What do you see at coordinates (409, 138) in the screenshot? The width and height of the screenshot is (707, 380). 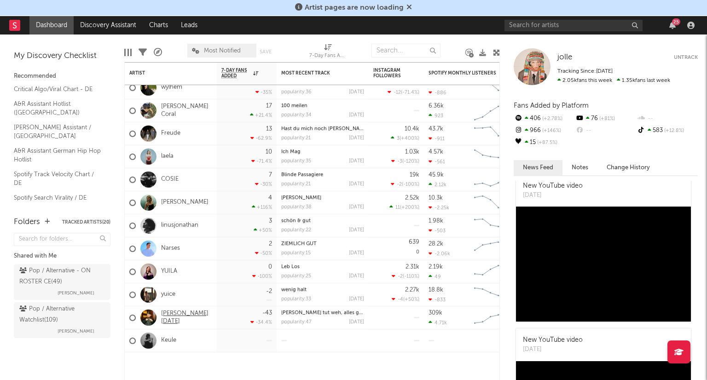 I see `span: +400 %` at bounding box center [409, 138].